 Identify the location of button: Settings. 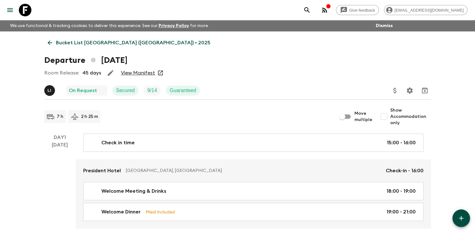
(409, 90).